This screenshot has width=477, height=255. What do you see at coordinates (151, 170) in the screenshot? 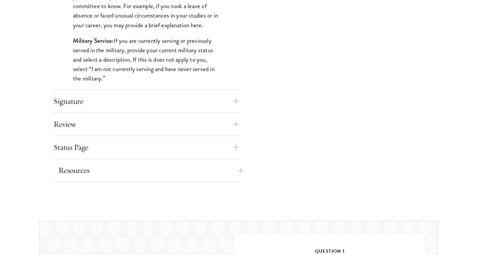
I see `button: Resources` at bounding box center [151, 170].